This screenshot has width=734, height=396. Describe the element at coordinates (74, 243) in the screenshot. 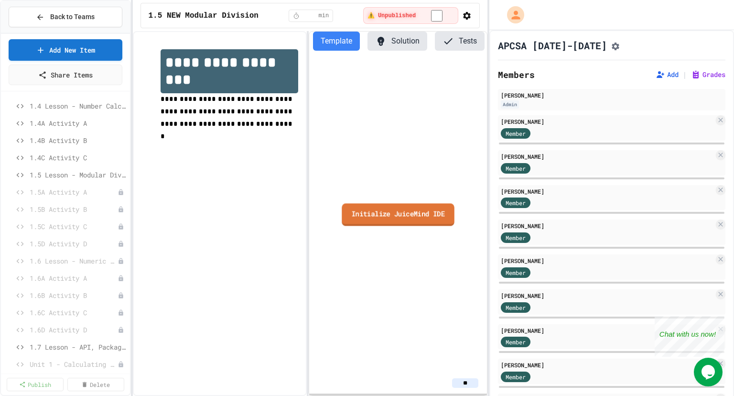

I see `span: 1.5D Activity D` at that location.